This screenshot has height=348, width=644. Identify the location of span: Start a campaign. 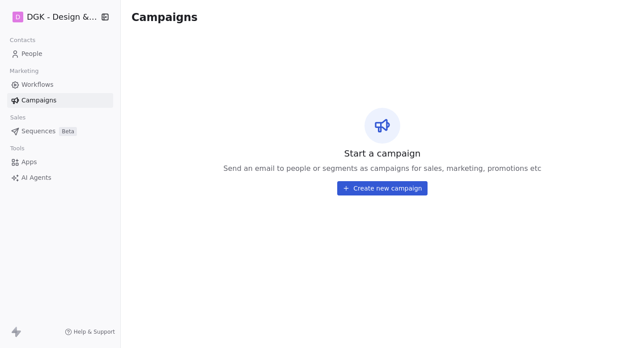
(382, 153).